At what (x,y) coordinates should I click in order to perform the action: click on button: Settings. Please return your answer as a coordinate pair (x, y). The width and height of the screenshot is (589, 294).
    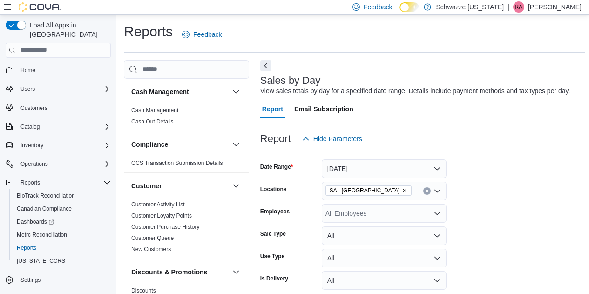
    Looking at the image, I should click on (58, 279).